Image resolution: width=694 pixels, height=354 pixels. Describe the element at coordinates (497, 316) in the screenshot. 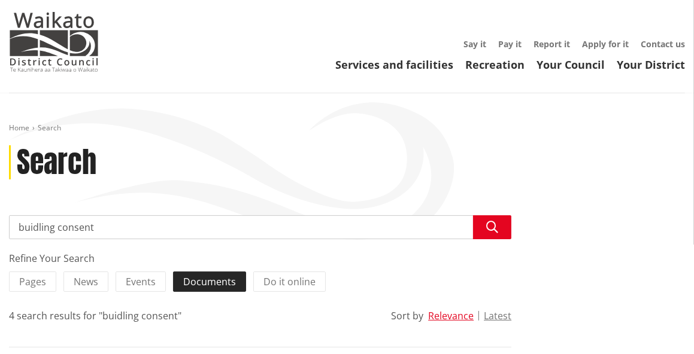

I see `button: Latest` at that location.